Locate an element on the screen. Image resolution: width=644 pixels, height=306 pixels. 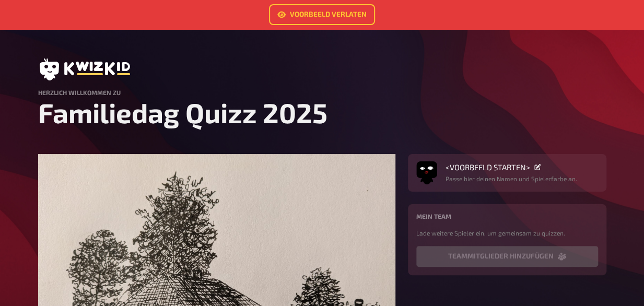
button: Avatar is located at coordinates (427, 173).